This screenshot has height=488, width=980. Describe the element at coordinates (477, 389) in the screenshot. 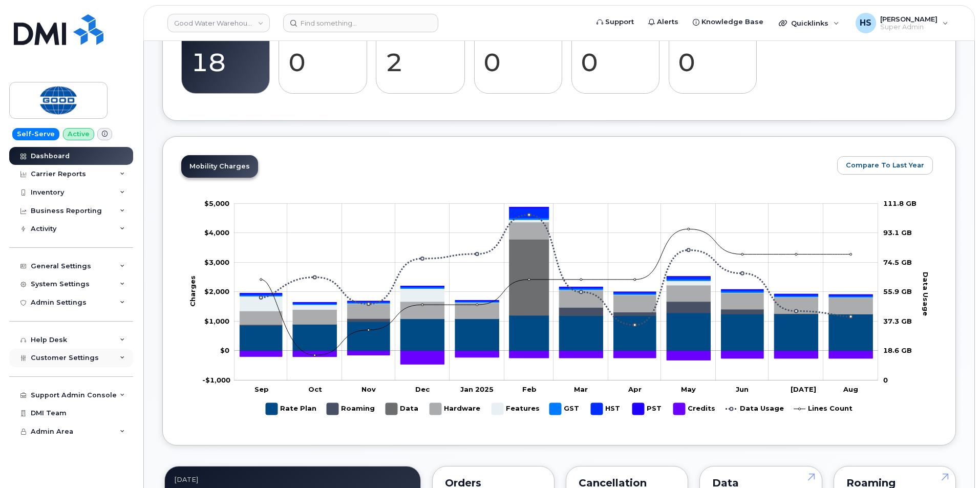

I see `tspan: Jan 2025` at that location.